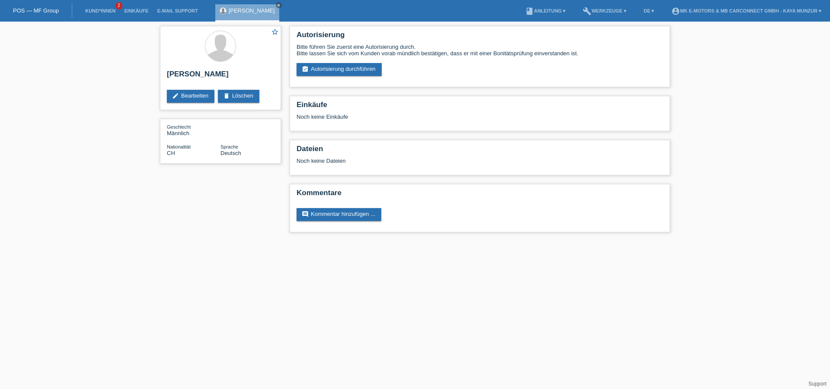  What do you see at coordinates (231, 153) in the screenshot?
I see `span: Deutsch` at bounding box center [231, 153].